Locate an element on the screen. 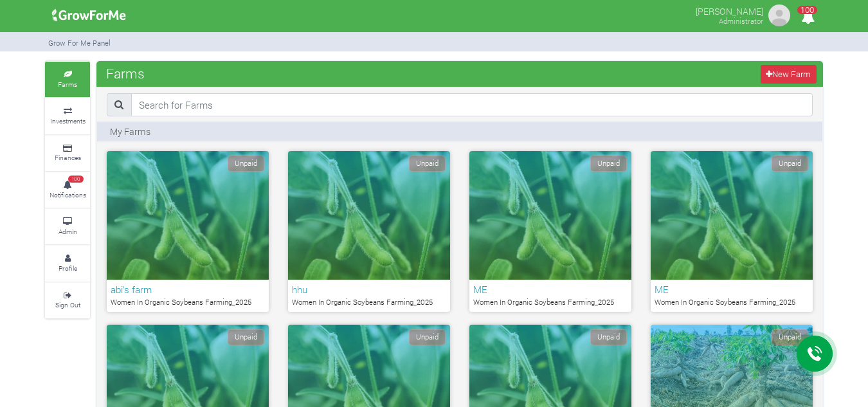 Image resolution: width=868 pixels, height=407 pixels. small: Admin is located at coordinates (67, 231).